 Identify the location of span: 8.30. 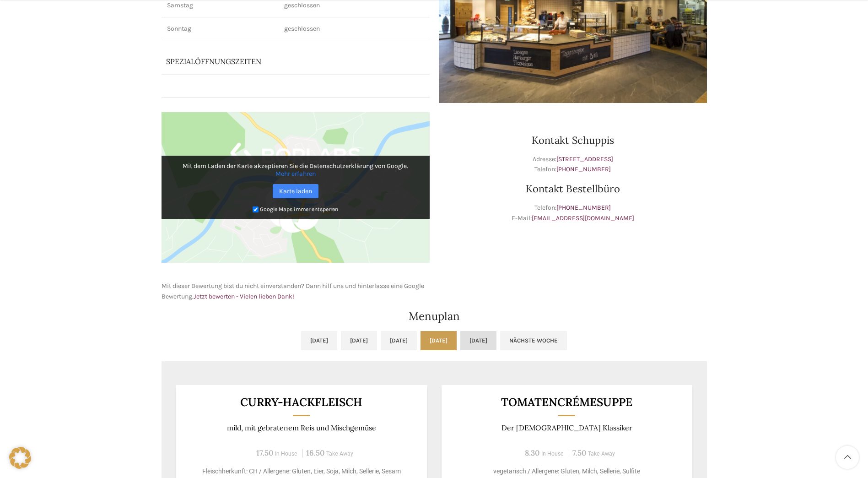
(532, 453).